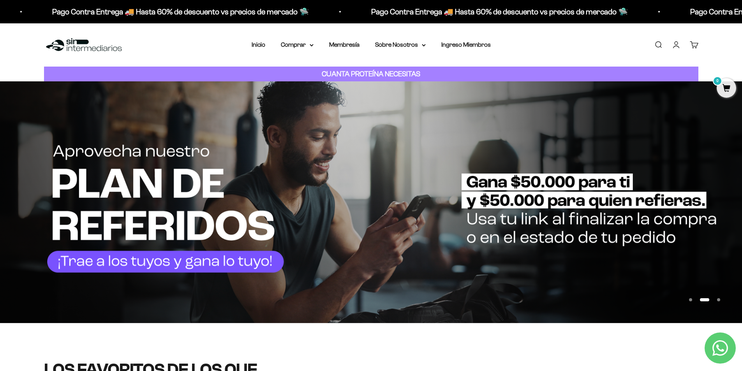  I want to click on a: Ingreso Miembros, so click(466, 44).